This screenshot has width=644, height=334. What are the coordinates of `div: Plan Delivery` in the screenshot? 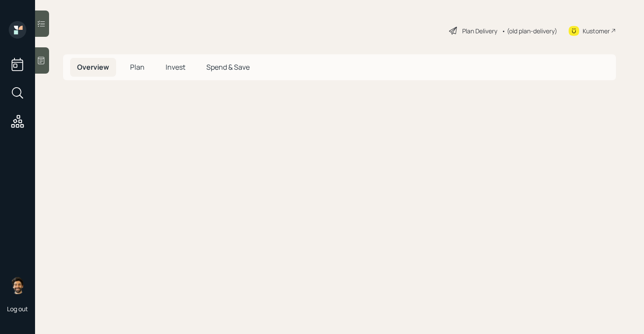 It's located at (480, 30).